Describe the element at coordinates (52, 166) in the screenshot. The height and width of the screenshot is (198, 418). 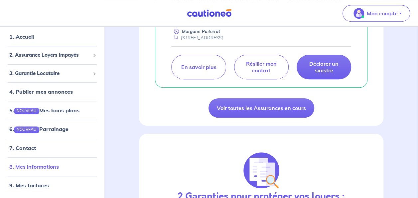
I see `div: 8. Mes informations` at that location.